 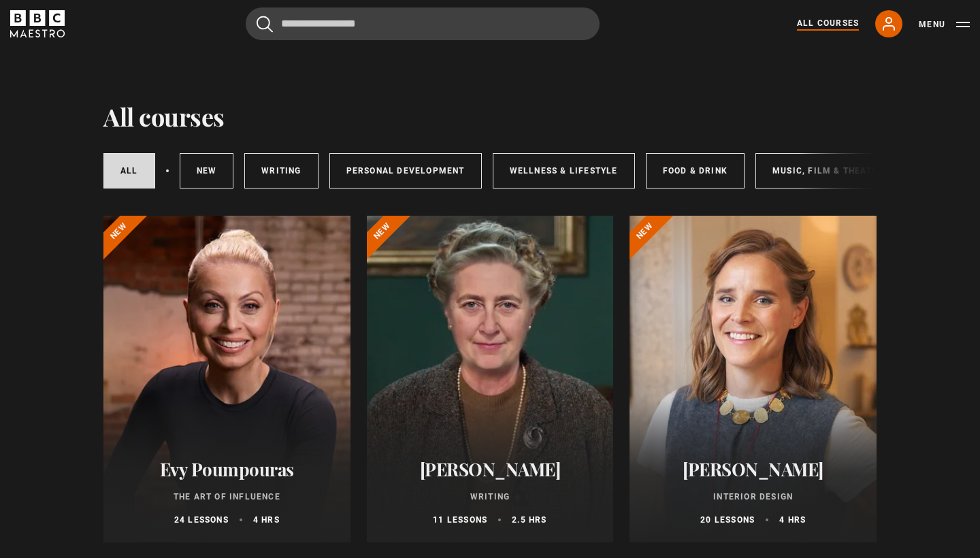 I want to click on a: All Courses, so click(x=827, y=24).